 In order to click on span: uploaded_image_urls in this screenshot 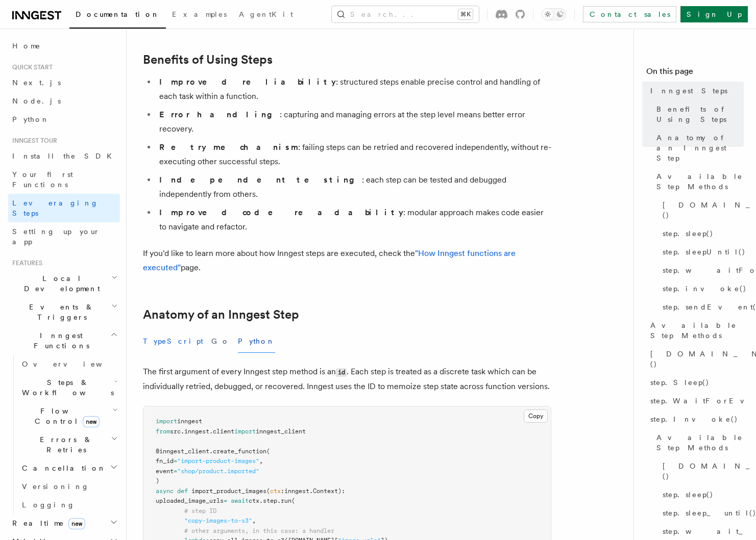, I will do `click(189, 501)`.